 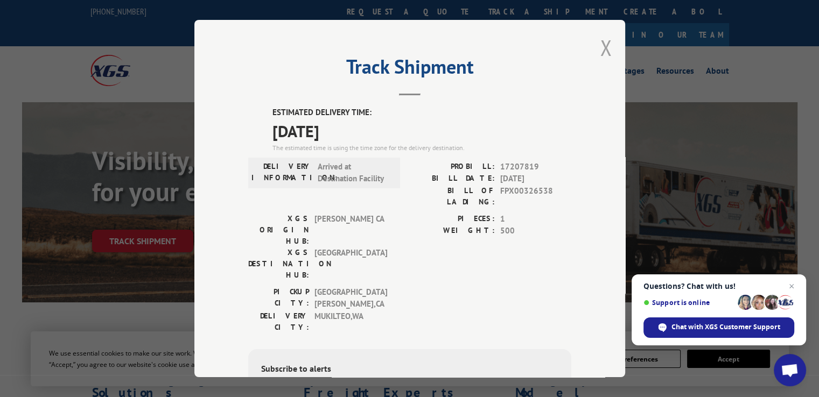 I want to click on label: XGS ORIGIN HUB:, so click(x=278, y=229).